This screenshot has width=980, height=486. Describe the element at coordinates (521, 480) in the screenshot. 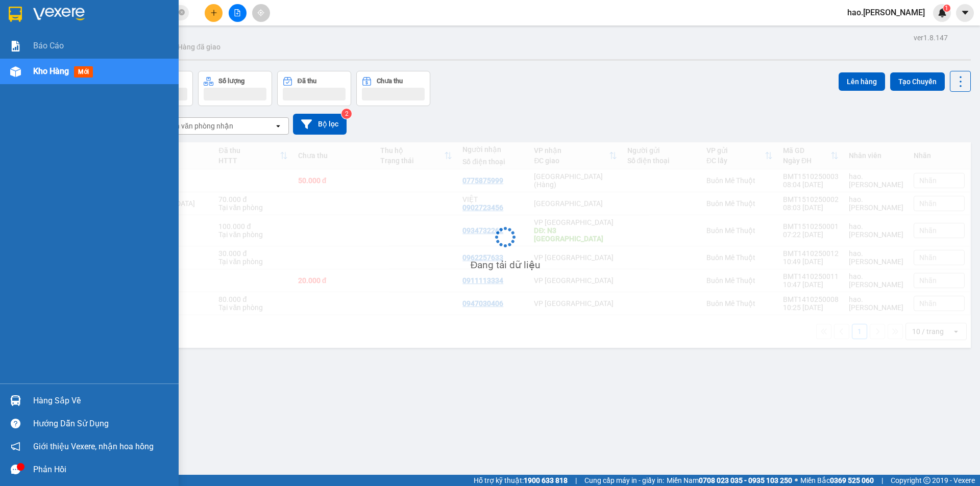

I see `span: Hỗ trợ kỹ thuật:` at that location.